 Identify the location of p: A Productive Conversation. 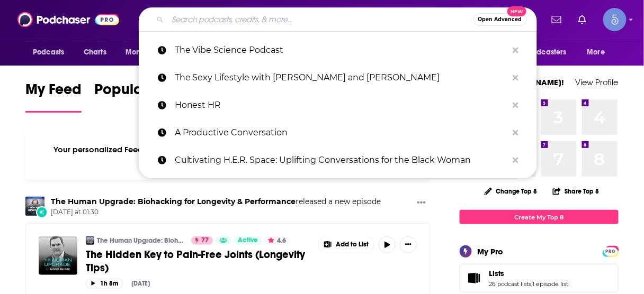
(341, 133).